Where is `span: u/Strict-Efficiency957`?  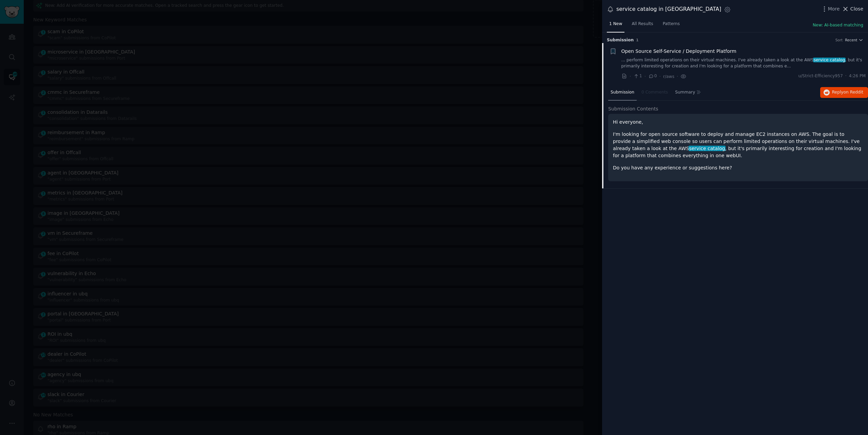
span: u/Strict-Efficiency957 is located at coordinates (820, 76).